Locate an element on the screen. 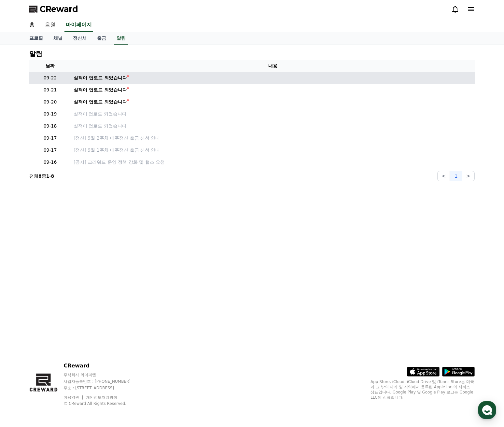 The height and width of the screenshot is (427, 504). a: 프로필 is located at coordinates (36, 38).